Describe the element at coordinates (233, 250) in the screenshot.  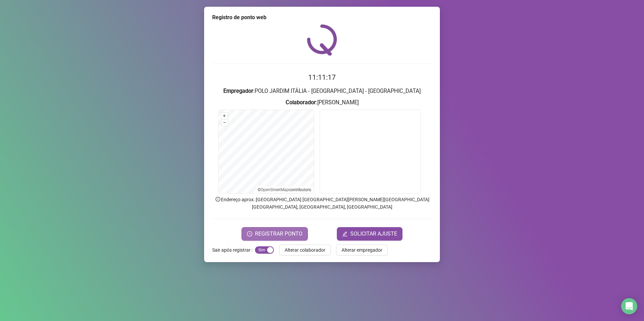
I see `label: Sair após registrar` at that location.